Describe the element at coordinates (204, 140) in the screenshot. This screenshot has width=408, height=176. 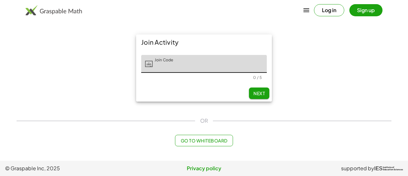
I see `span: Go to Whiteboard` at that location.